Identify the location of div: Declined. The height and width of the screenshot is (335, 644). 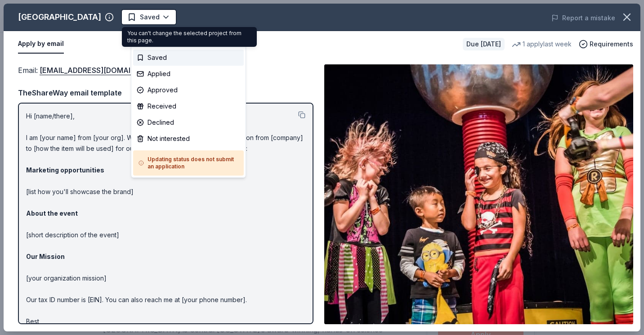
(188, 123).